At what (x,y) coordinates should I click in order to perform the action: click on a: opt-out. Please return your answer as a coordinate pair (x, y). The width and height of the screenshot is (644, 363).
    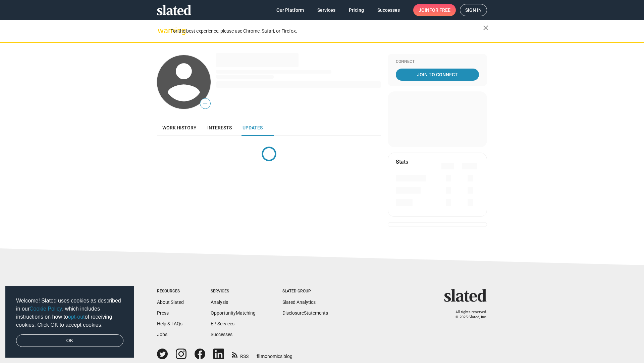
    Looking at the image, I should click on (77, 316).